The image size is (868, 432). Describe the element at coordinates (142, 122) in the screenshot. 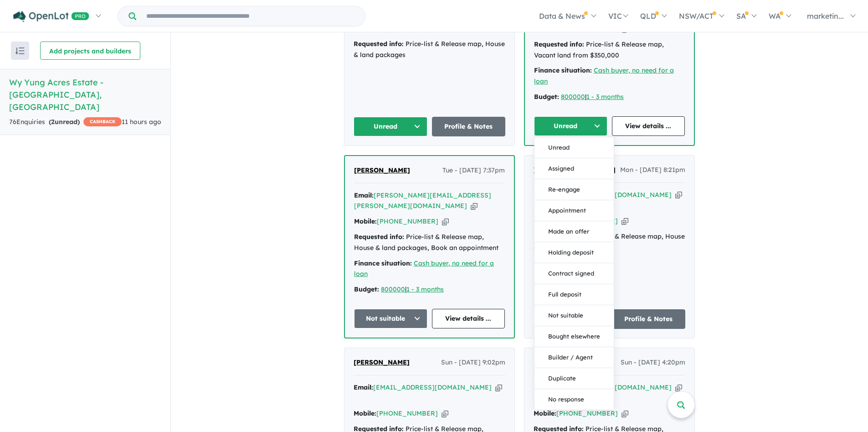

I see `span: 11 hours ago` at that location.